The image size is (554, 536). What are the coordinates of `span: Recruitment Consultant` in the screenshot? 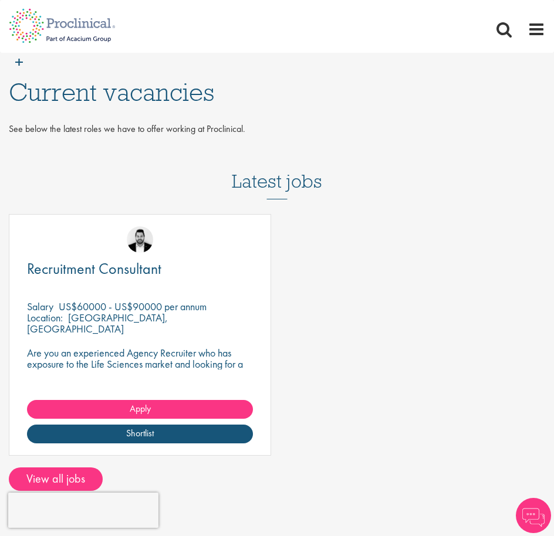 It's located at (94, 269).